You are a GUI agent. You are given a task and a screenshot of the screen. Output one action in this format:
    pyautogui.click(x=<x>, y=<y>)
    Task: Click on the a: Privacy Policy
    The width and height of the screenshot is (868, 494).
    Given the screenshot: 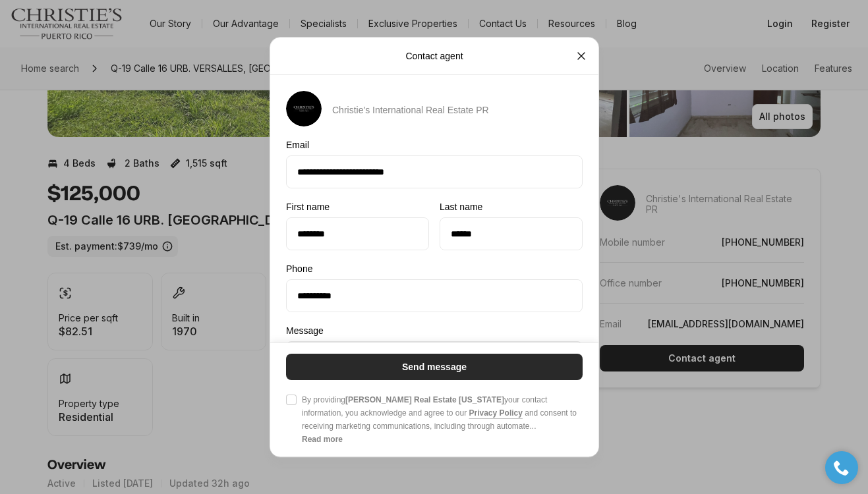 What is the action you would take?
    pyautogui.click(x=495, y=413)
    